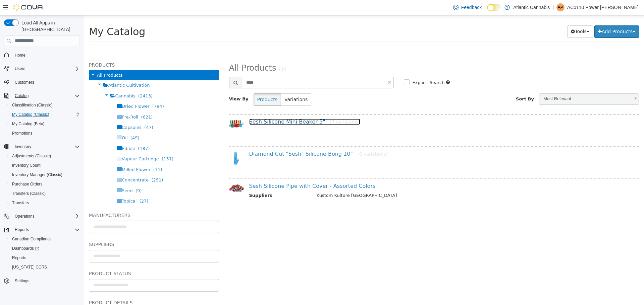 Image resolution: width=644 pixels, height=305 pixels. Describe the element at coordinates (467, 8) in the screenshot. I see `a: Feedback` at that location.